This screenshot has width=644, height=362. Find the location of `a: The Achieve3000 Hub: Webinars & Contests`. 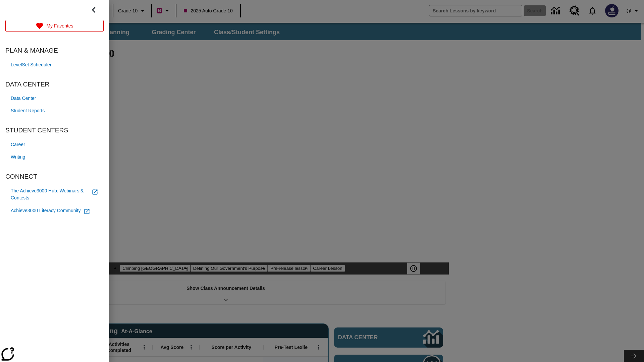

a: The Achieve3000 Hub: Webinars & Contests is located at coordinates (54, 194).